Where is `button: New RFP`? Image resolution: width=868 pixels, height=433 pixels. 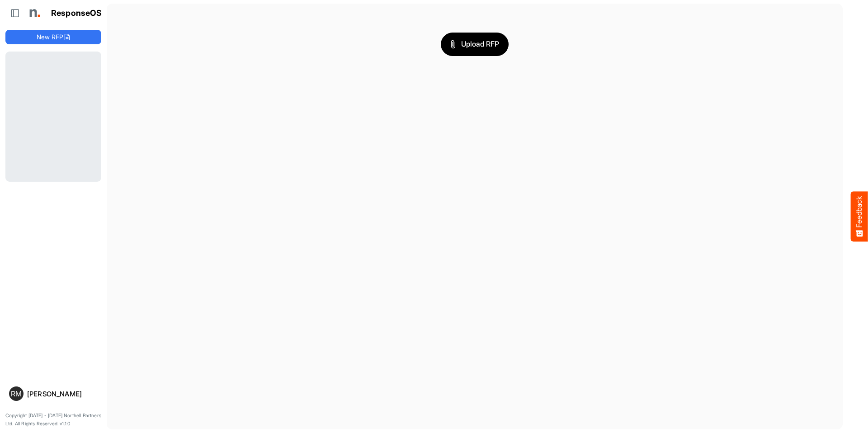 button: New RFP is located at coordinates (53, 37).